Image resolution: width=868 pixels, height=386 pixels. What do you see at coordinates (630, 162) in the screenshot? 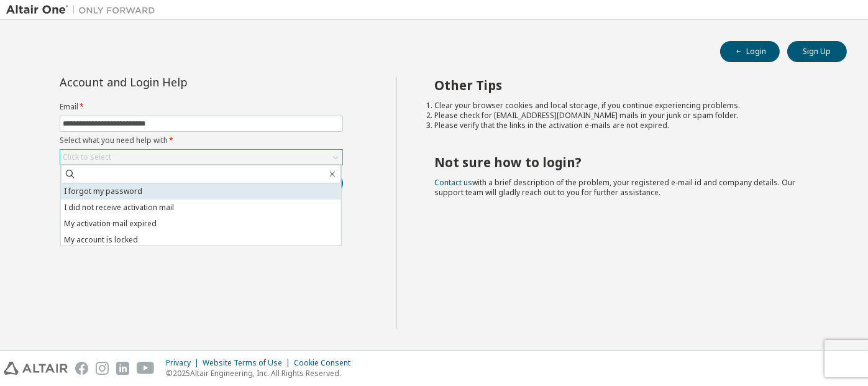
I see `h2: Not sure how to login?` at bounding box center [630, 162].